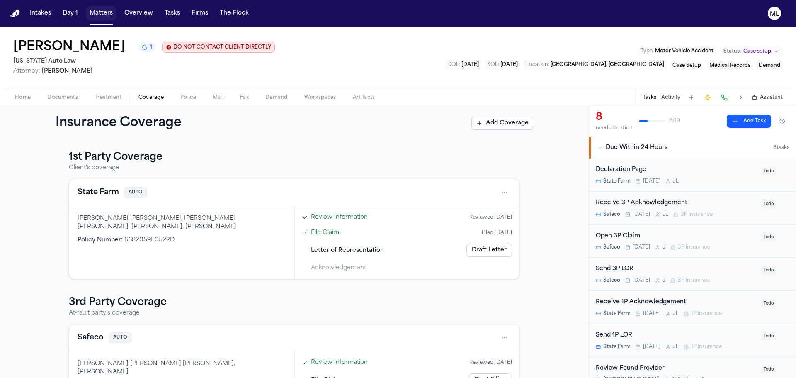 Image resolution: width=796 pixels, height=378 pixels. What do you see at coordinates (294, 157) in the screenshot?
I see `h3: 1st Party Coverage` at bounding box center [294, 157].